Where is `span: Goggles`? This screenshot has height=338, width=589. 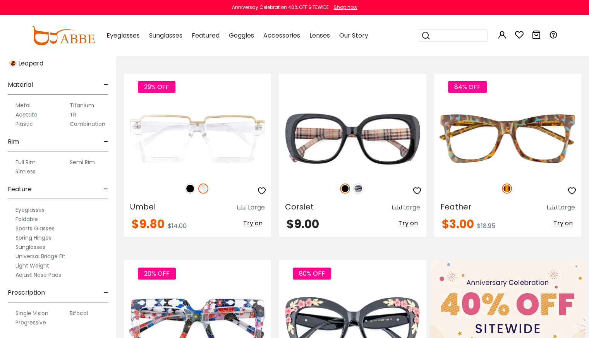
span: Goggles is located at coordinates (241, 35).